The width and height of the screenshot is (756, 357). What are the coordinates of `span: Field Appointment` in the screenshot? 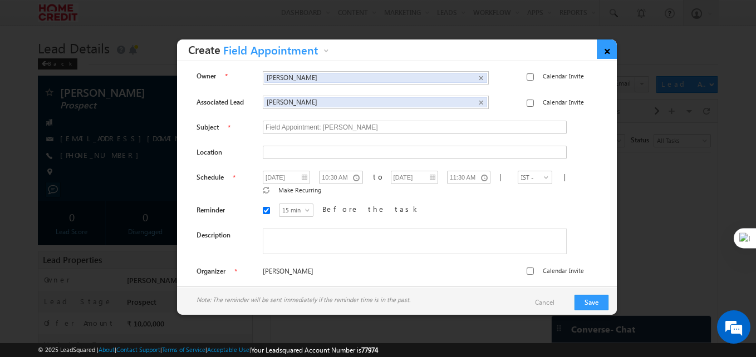 It's located at (271, 53).